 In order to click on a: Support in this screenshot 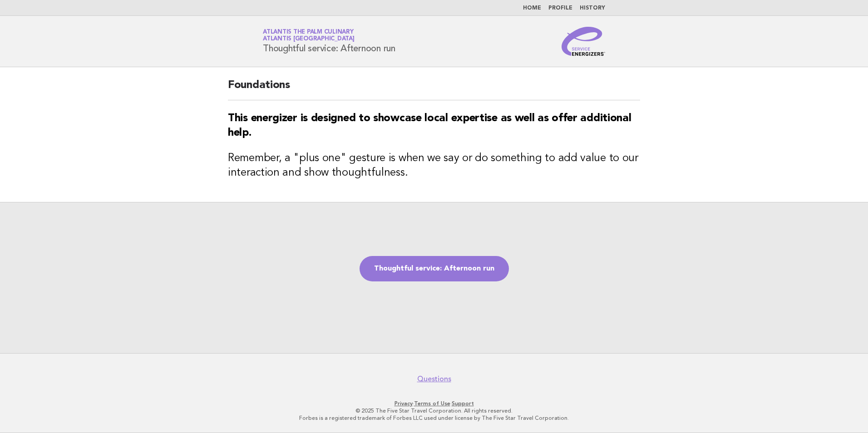, I will do `click(463, 403)`.